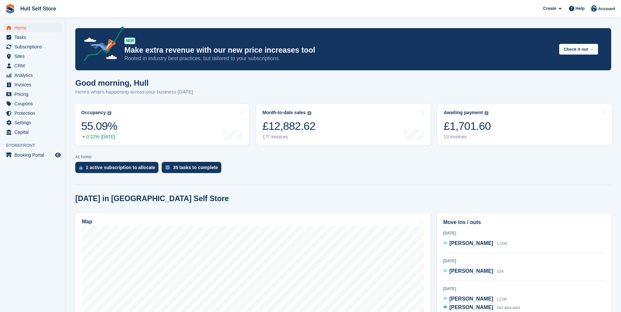 The height and width of the screenshot is (312, 621). I want to click on div: 13 invoices, so click(467, 137).